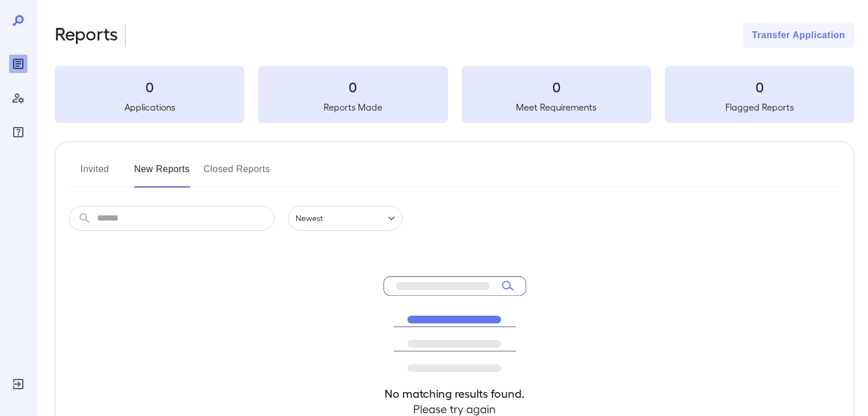  What do you see at coordinates (352, 107) in the screenshot?
I see `h5: Reports Made` at bounding box center [352, 107].